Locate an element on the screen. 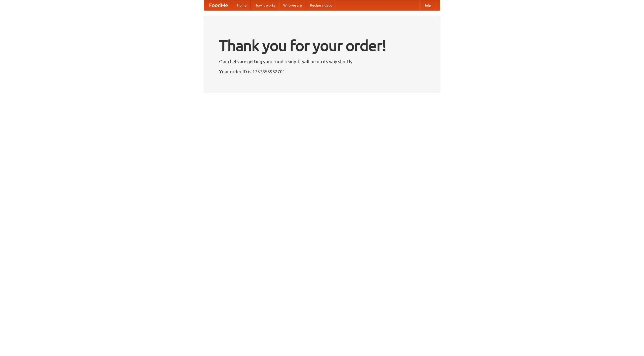 This screenshot has height=356, width=644. a: Who we are is located at coordinates (293, 5).